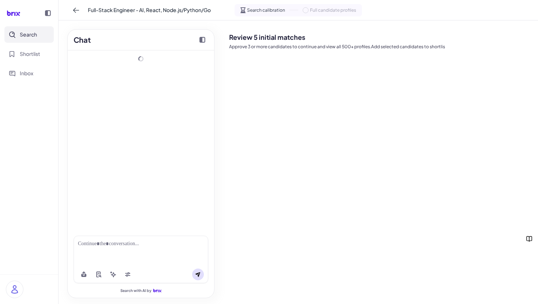 The height and width of the screenshot is (304, 538). I want to click on span: Search with AI by, so click(136, 291).